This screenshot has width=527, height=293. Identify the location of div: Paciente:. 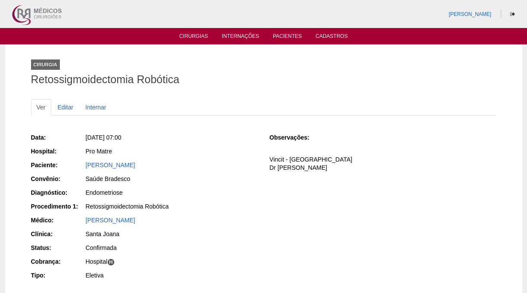
(58, 165).